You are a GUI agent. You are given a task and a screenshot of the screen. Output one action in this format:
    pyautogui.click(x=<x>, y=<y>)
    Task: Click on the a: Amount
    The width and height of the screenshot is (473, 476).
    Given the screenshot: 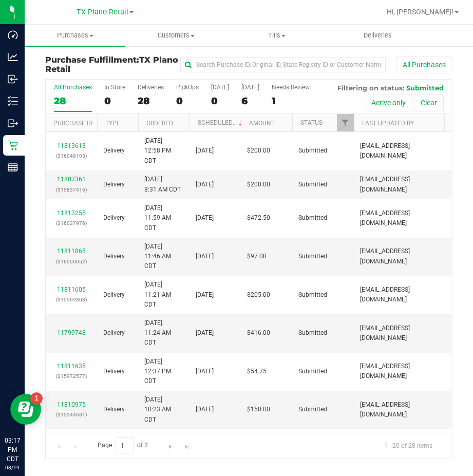 What is the action you would take?
    pyautogui.click(x=262, y=123)
    